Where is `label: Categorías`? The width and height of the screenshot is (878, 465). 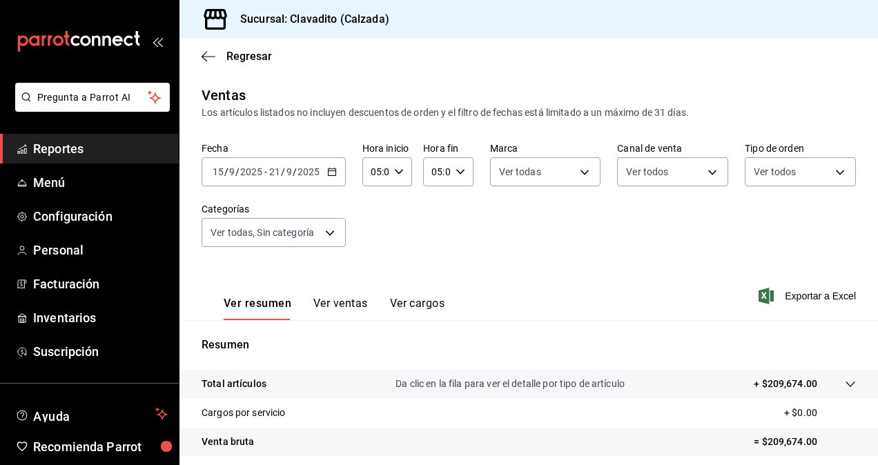 label: Categorías is located at coordinates (273, 209).